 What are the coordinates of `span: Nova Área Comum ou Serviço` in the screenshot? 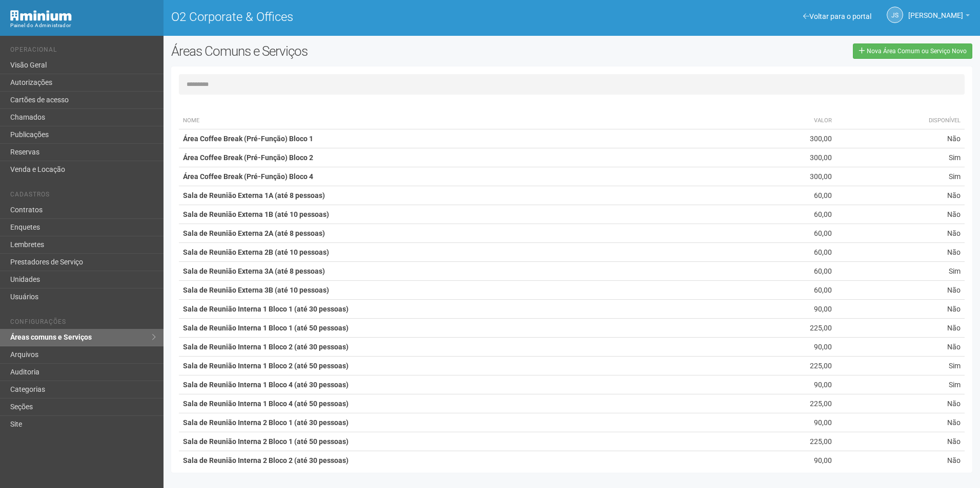 It's located at (908, 51).